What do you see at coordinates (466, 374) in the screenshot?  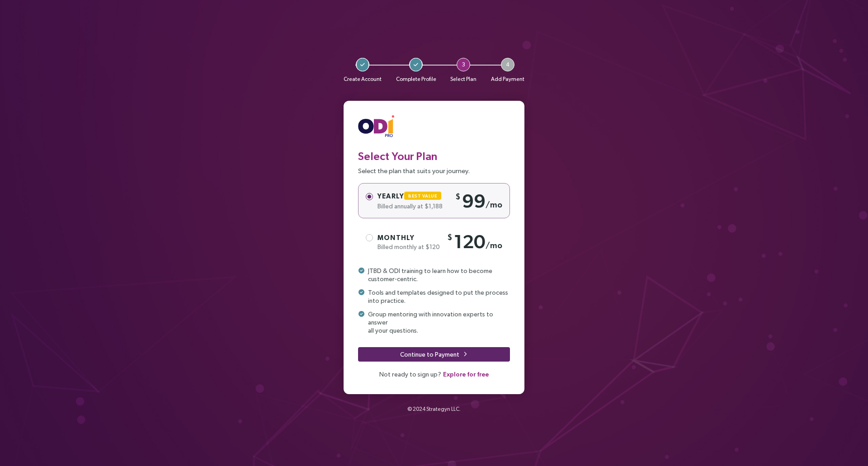 I see `span: Explore for free` at bounding box center [466, 374].